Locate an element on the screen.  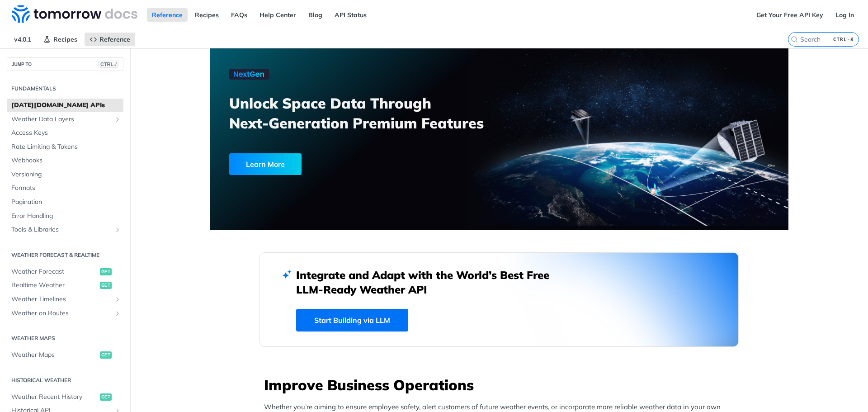
span: Weather Recent History is located at coordinates (54, 397).